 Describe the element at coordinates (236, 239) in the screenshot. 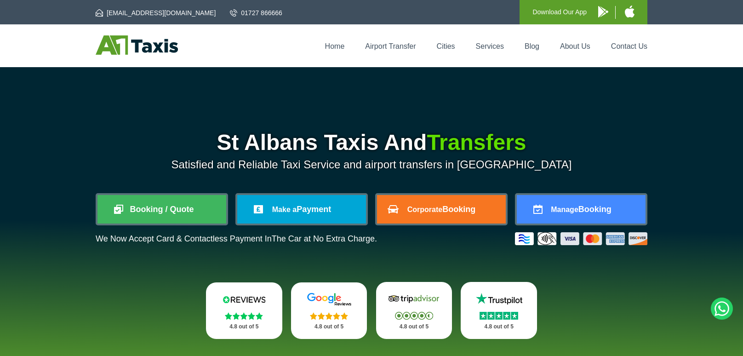

I see `p: We Now Accept Card & Contactless Payment In` at that location.